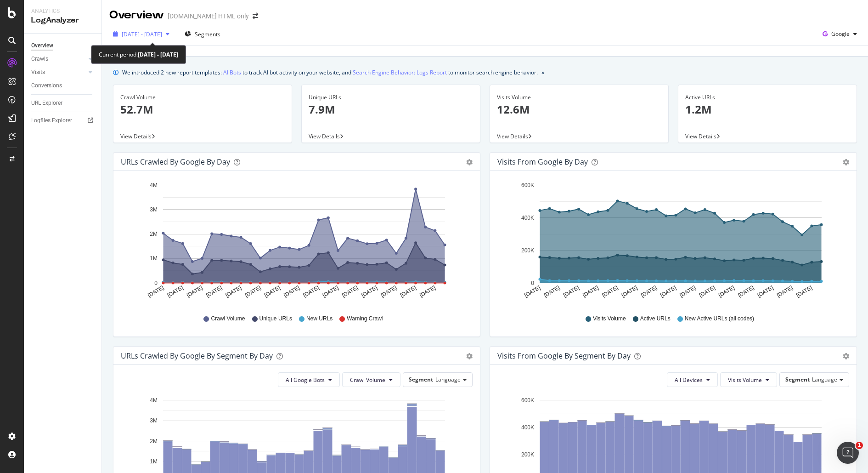 This screenshot has width=868, height=473. I want to click on button: Crawl Volume, so click(371, 380).